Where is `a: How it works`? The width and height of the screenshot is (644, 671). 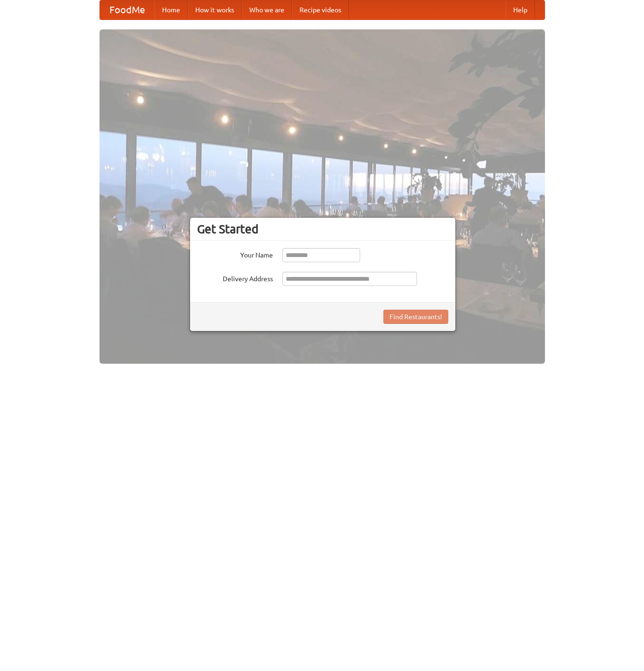 a: How it works is located at coordinates (215, 10).